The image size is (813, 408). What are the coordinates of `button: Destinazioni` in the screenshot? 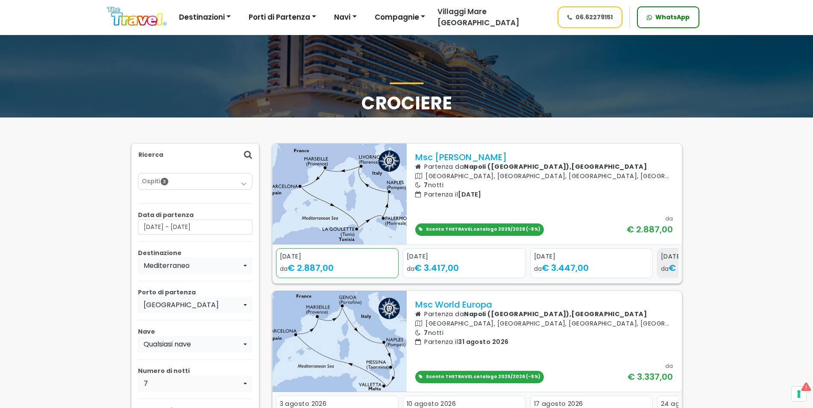 It's located at (205, 18).